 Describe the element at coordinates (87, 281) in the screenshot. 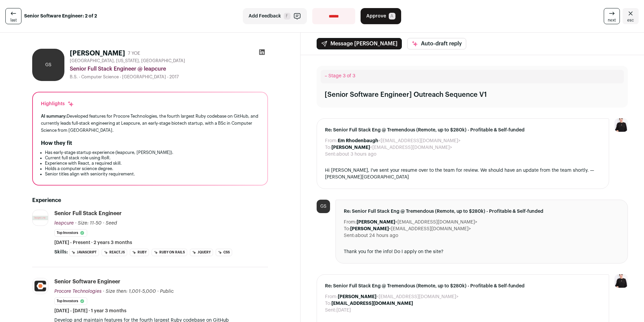

I see `div: Senior Software Engineer` at that location.